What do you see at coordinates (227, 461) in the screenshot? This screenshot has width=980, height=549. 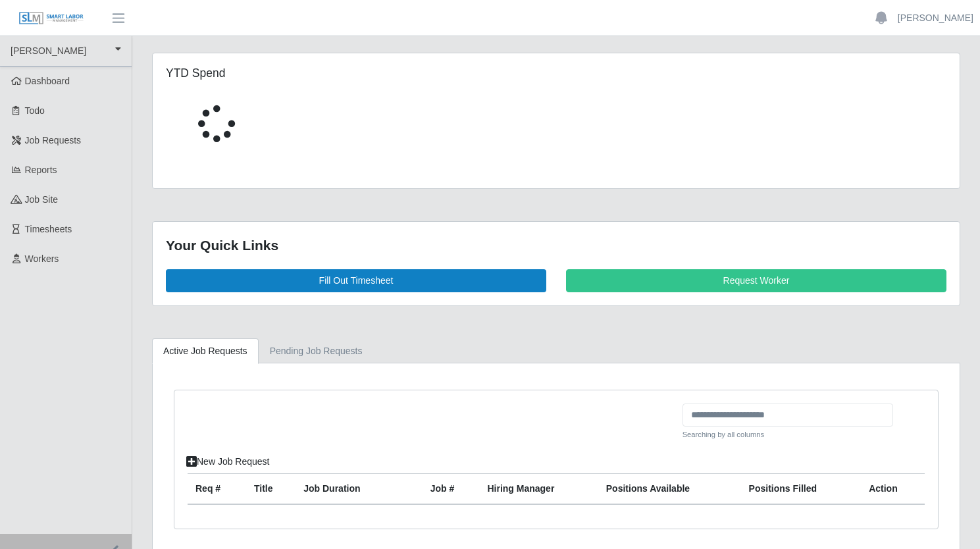 I see `a: New Job Request` at bounding box center [227, 461].